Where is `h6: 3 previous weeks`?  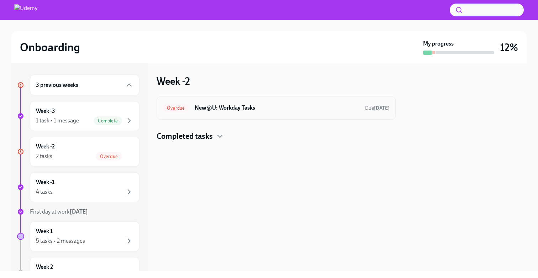 h6: 3 previous weeks is located at coordinates (57, 85).